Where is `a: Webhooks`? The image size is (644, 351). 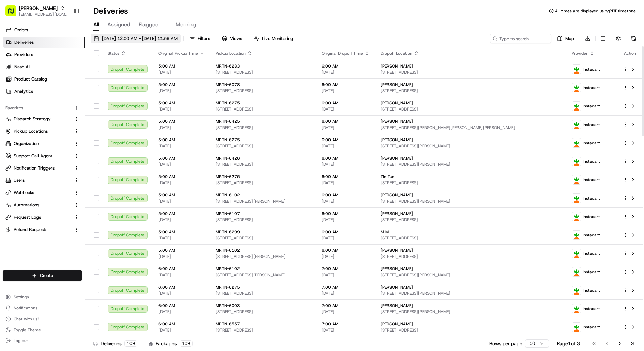
a: Webhooks is located at coordinates (38, 192).